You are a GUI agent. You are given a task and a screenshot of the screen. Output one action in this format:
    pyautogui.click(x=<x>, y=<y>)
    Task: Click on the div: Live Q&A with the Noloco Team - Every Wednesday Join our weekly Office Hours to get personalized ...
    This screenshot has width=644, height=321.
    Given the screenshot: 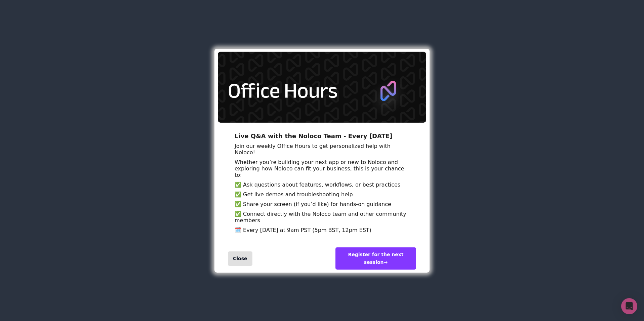 What is the action you would take?
    pyautogui.click(x=322, y=188)
    